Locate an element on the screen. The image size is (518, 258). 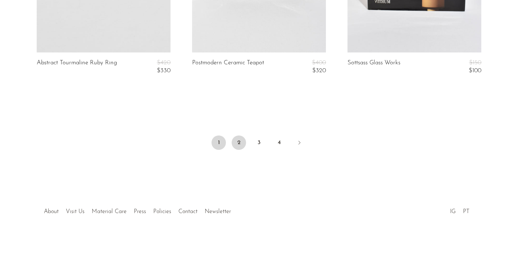
a: Postmodern Ceramic Teapot is located at coordinates (228, 67).